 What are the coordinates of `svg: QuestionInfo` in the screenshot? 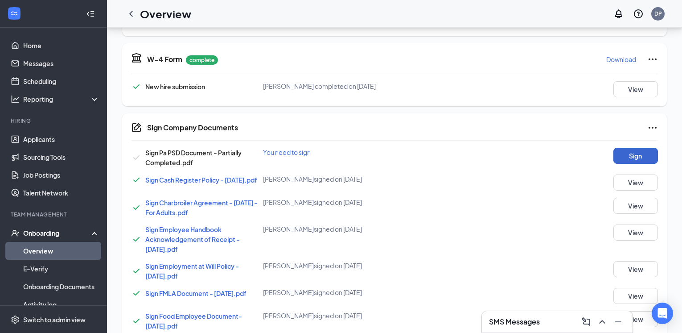 It's located at (639, 14).